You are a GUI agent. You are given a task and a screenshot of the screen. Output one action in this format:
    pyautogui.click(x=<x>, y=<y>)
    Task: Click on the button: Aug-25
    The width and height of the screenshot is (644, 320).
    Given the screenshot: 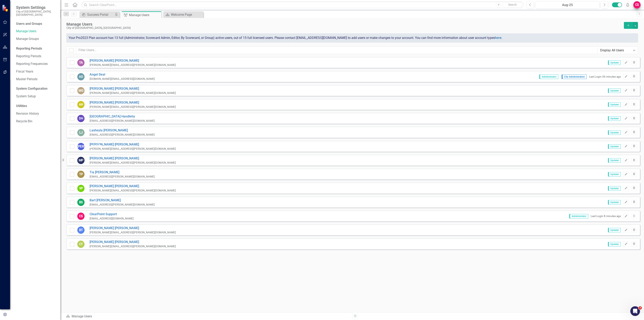 What is the action you would take?
    pyautogui.click(x=567, y=5)
    